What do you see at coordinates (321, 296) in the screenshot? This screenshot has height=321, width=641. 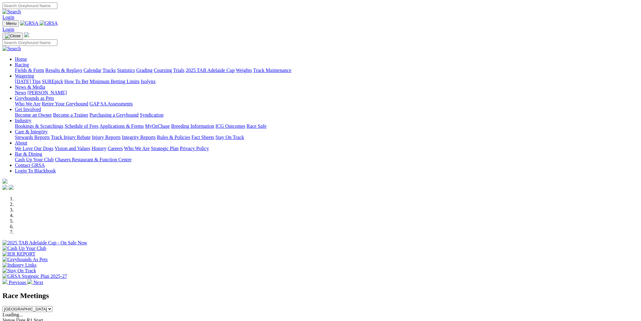 I see `h2: Race Meetings` at bounding box center [321, 296].